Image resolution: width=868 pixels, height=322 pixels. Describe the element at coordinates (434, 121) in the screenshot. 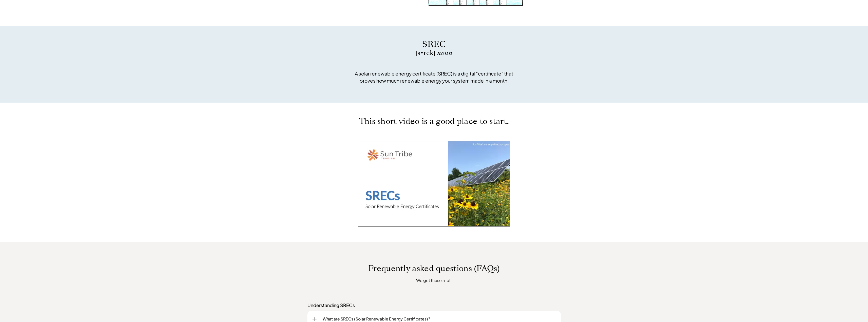

I see `p: This short video is a good place to start.` at that location.